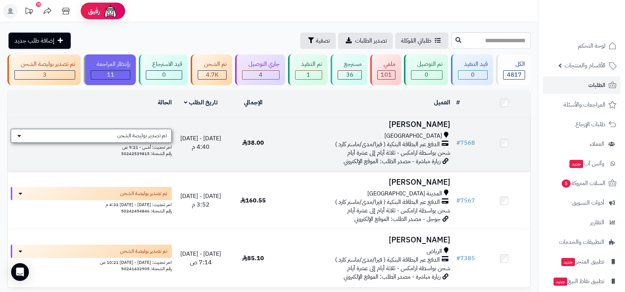  What do you see at coordinates (260, 75) in the screenshot?
I see `div: 4` at bounding box center [260, 75].